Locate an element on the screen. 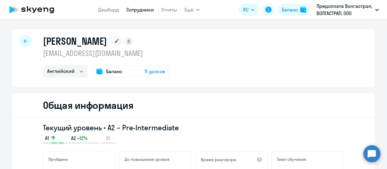 Image resolution: width=387 pixels, height=169 pixels. button: Ещё is located at coordinates (192, 10).